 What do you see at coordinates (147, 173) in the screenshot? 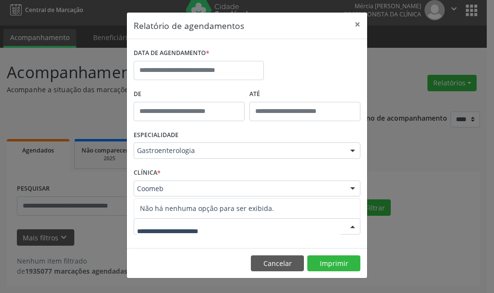
I see `label: CLÍNICA` at bounding box center [147, 173].